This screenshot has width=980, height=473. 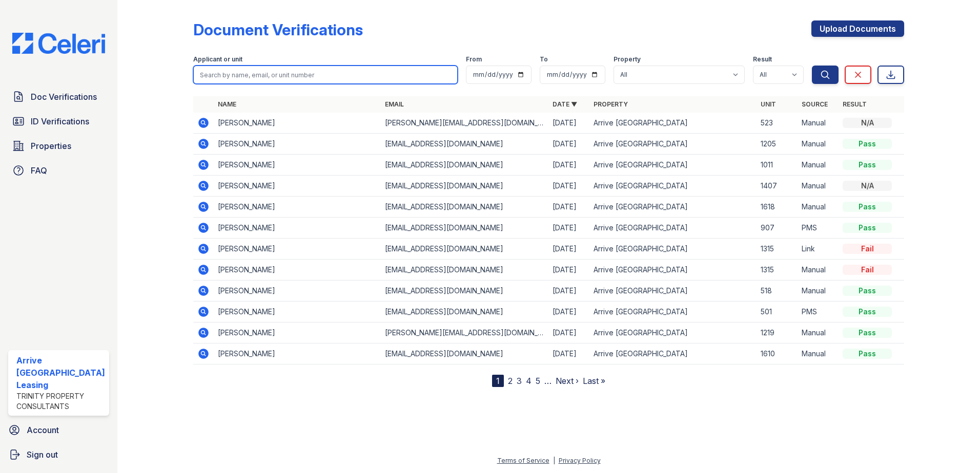 What do you see at coordinates (519, 381) in the screenshot?
I see `a: 3` at bounding box center [519, 381].